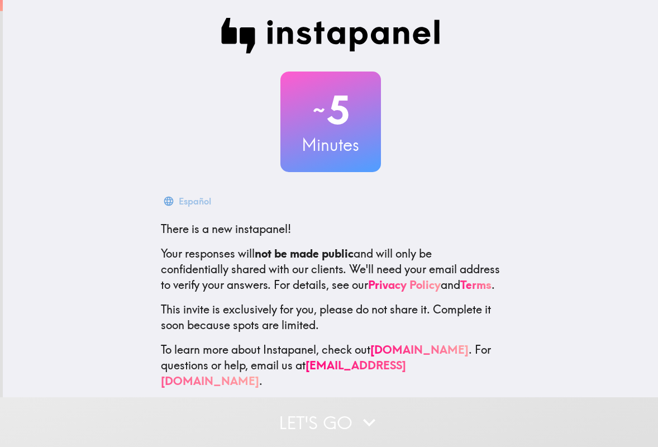 The width and height of the screenshot is (658, 447). I want to click on a: Privacy Policy, so click(405, 284).